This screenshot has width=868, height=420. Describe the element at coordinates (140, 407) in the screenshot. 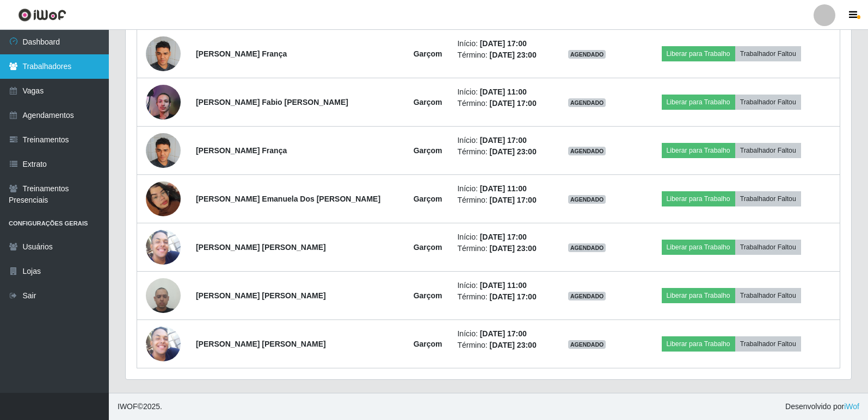

I see `span: © 2025 .` at that location.